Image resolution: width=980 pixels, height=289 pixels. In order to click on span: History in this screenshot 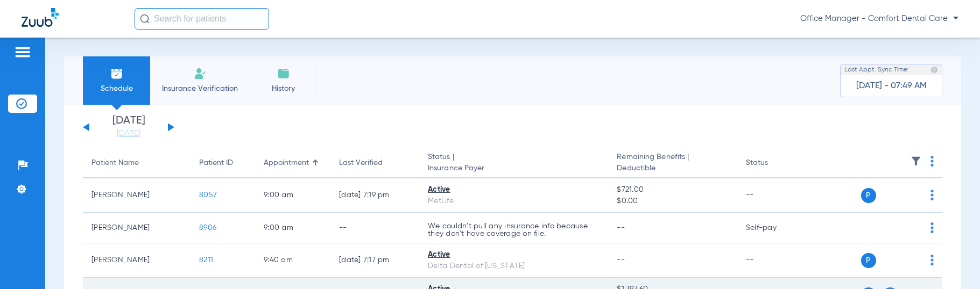, I will do `click(283, 89)`.